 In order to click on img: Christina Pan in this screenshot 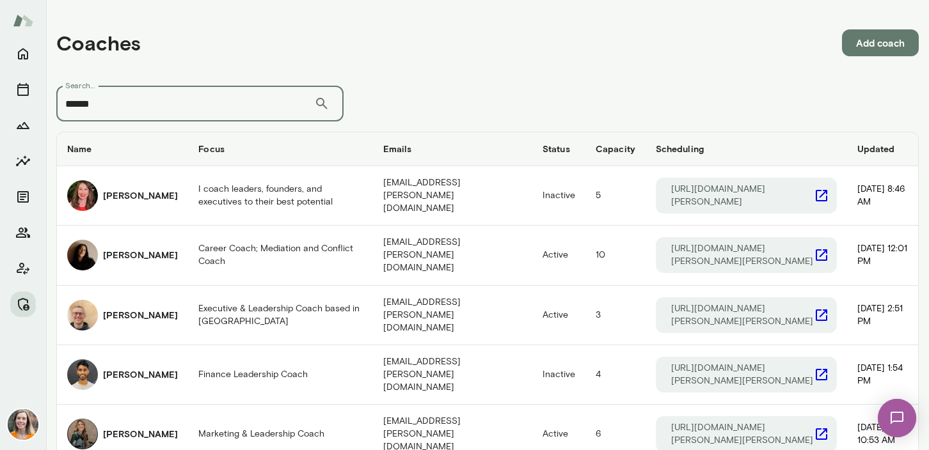, I will do `click(83, 196)`.